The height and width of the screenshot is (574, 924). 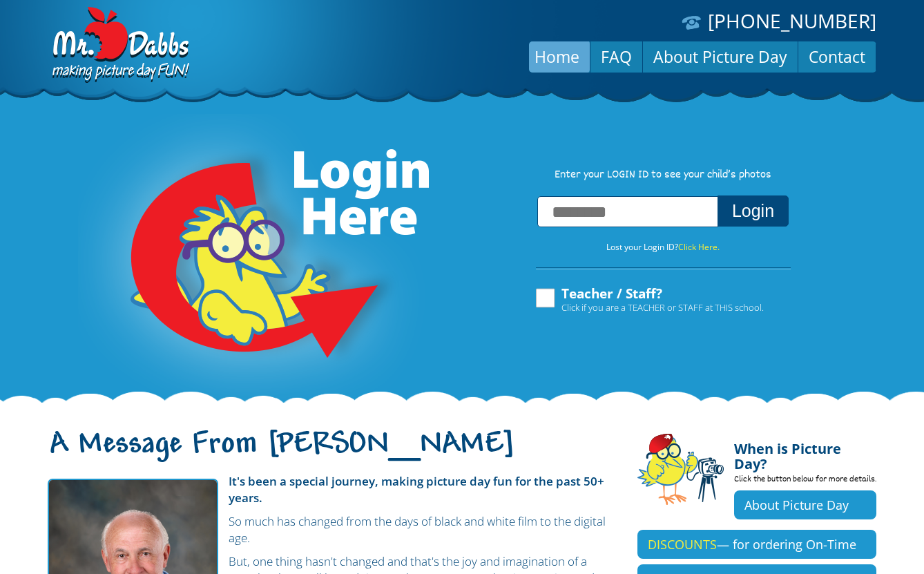 I want to click on a: Contact, so click(x=837, y=57).